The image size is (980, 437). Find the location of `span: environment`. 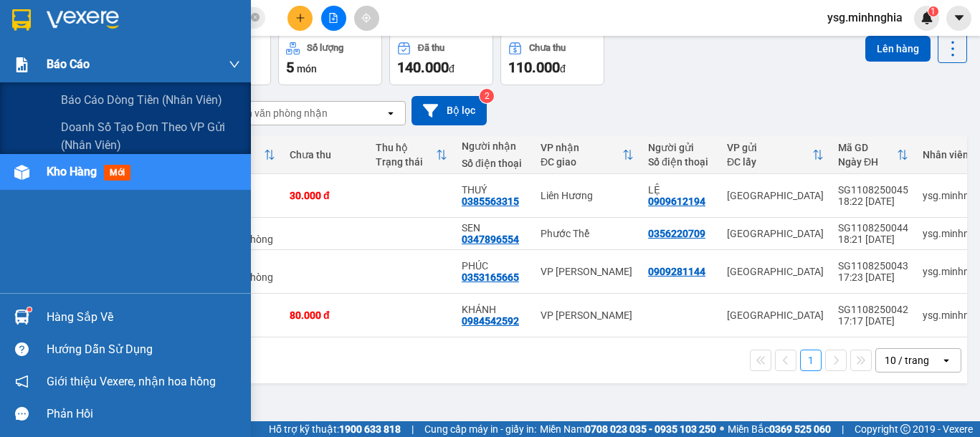

span: environment is located at coordinates (88, 40).